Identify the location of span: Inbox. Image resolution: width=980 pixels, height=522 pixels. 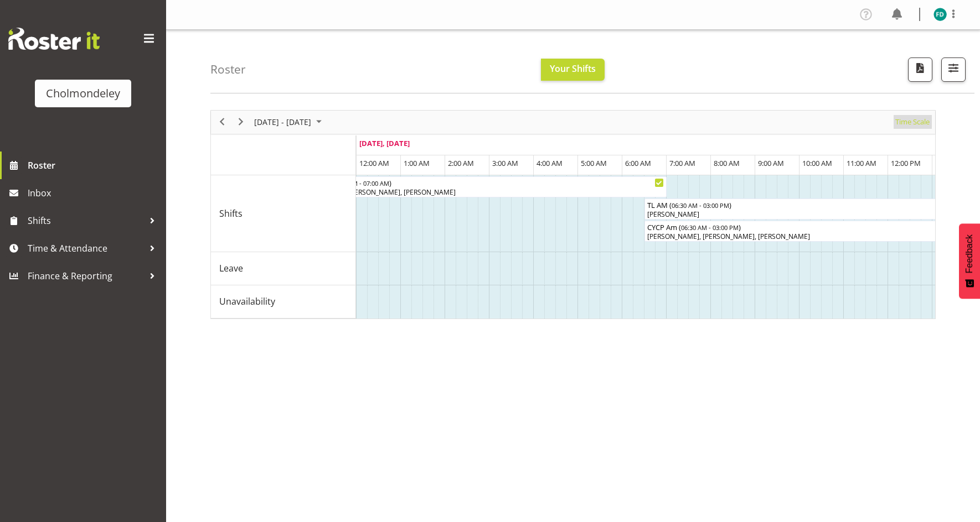
(94, 193).